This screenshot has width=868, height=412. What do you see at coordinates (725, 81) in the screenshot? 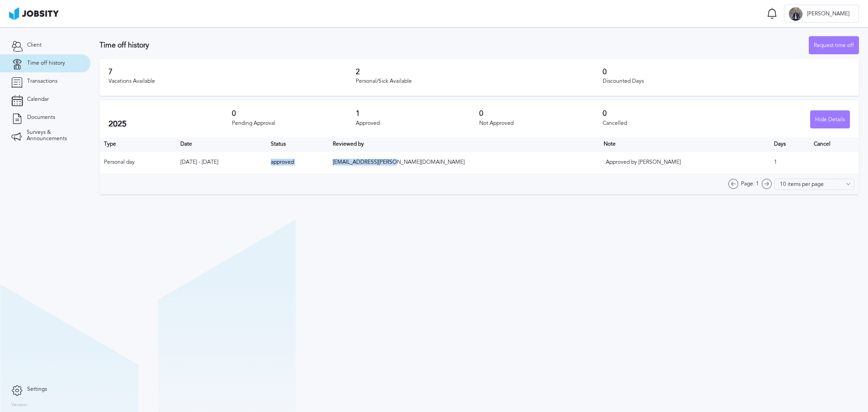
I see `div: Discounted Days` at bounding box center [725, 81].